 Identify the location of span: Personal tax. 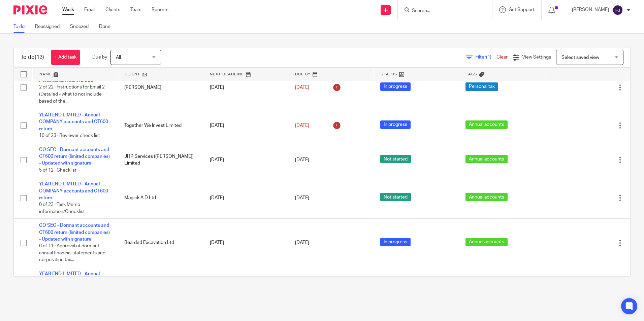
(482, 86).